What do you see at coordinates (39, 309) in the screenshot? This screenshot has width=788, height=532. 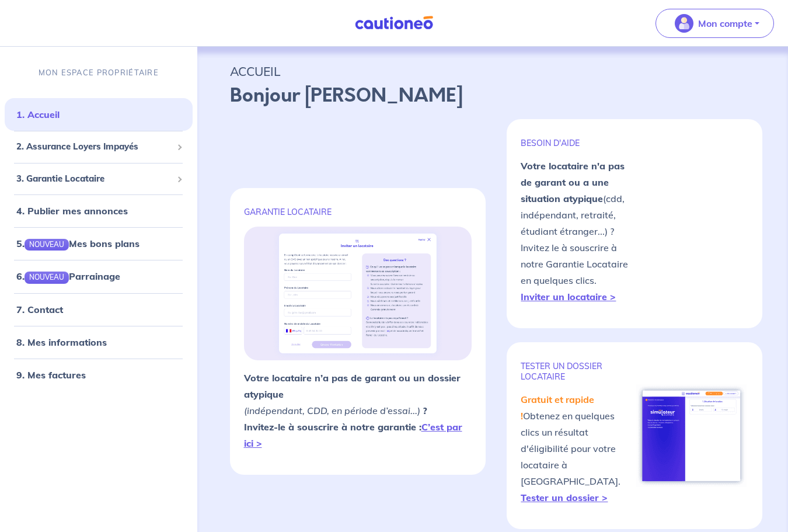 I see `a: 7. Contact` at bounding box center [39, 309].